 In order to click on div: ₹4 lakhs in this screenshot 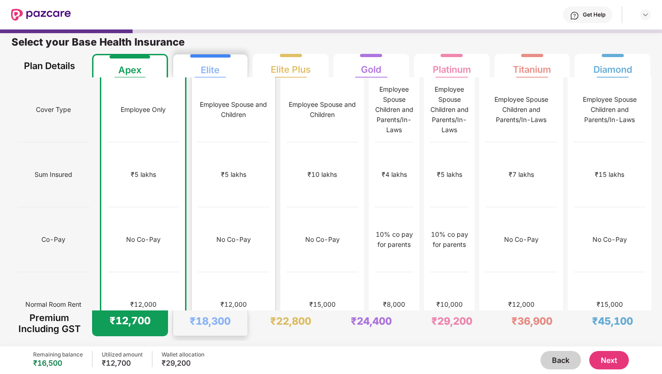, I will do `click(394, 174)`.